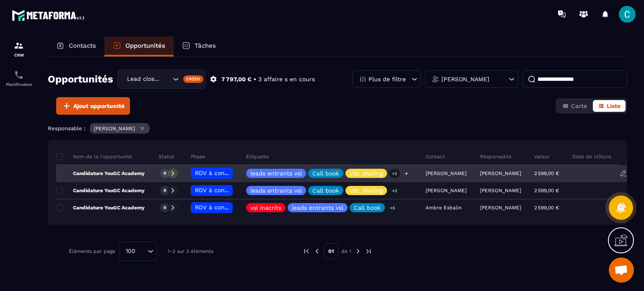 The height and width of the screenshot is (291, 644). Describe the element at coordinates (94, 157) in the screenshot. I see `p: Nom de la l'opportunité` at that location.